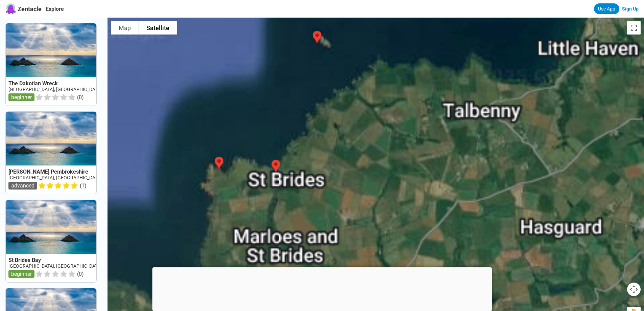 This screenshot has width=644, height=311. Describe the element at coordinates (23, 9) in the screenshot. I see `a: Zentacle logoZentacle` at that location.